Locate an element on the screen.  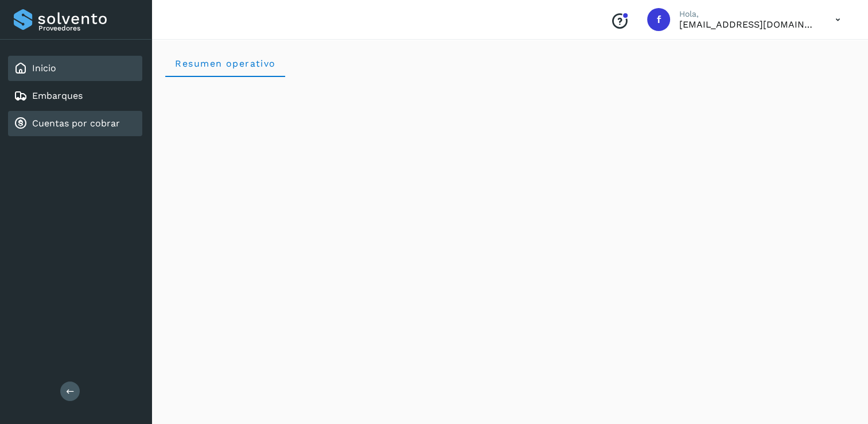
div: Embarques is located at coordinates (75, 96).